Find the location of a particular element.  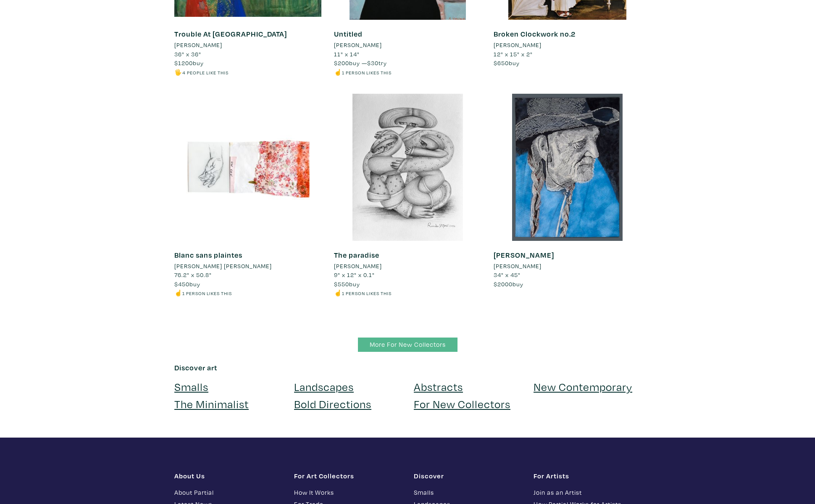

a: For New Collectors is located at coordinates (462, 403).